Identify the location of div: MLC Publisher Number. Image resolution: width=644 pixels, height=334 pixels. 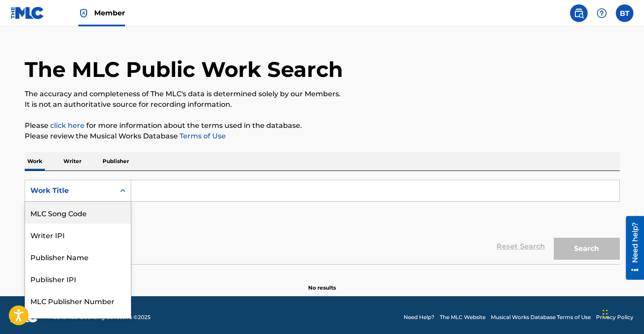
(78, 301).